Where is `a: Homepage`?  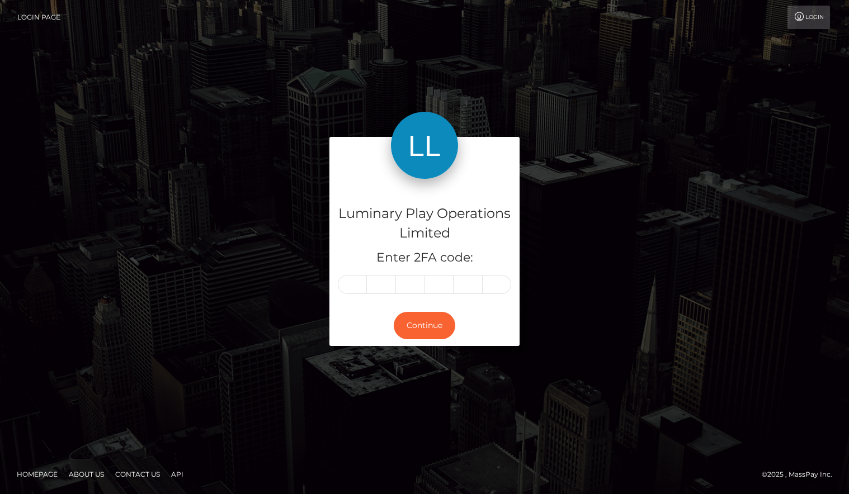
a: Homepage is located at coordinates (37, 474).